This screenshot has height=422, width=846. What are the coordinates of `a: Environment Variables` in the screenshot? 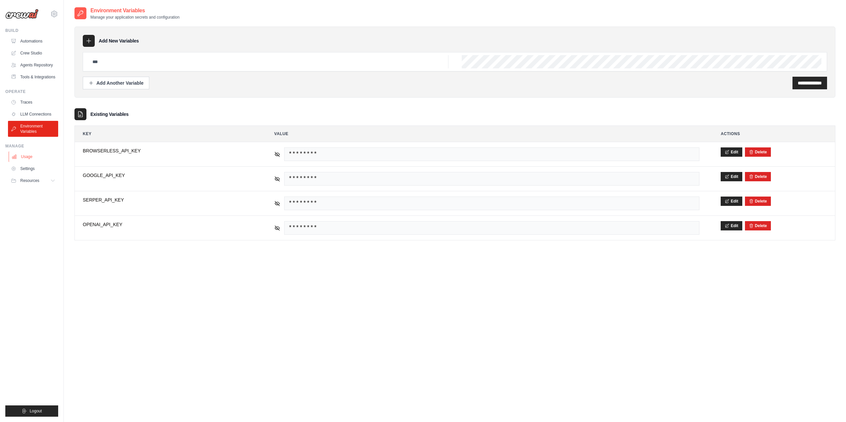 It's located at (33, 129).